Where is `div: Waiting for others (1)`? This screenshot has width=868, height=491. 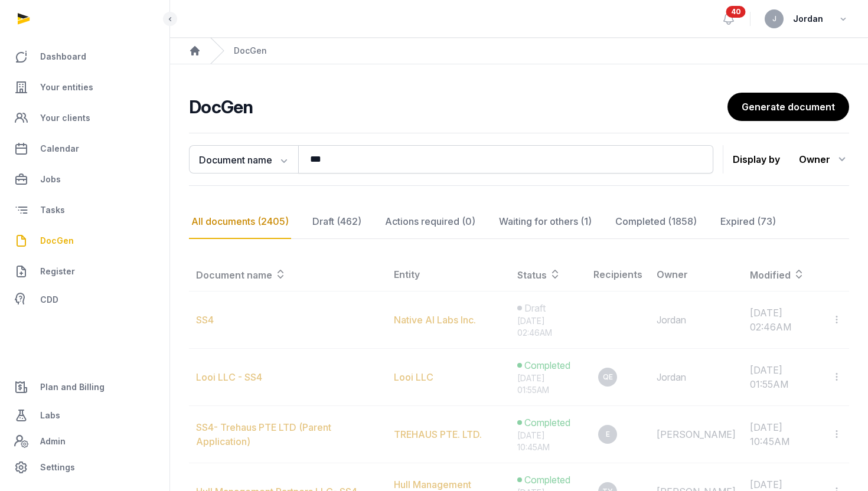 div: Waiting for others (1) is located at coordinates (545, 222).